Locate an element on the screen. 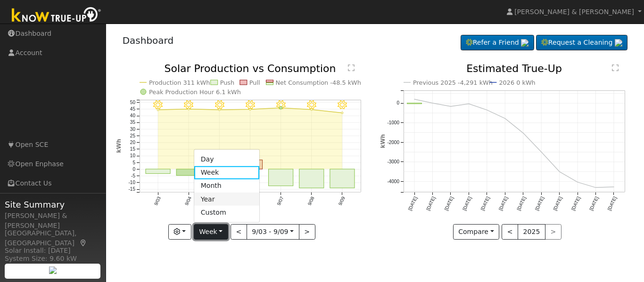 This screenshot has width=644, height=282. img: Know True-Up is located at coordinates (57, 15).